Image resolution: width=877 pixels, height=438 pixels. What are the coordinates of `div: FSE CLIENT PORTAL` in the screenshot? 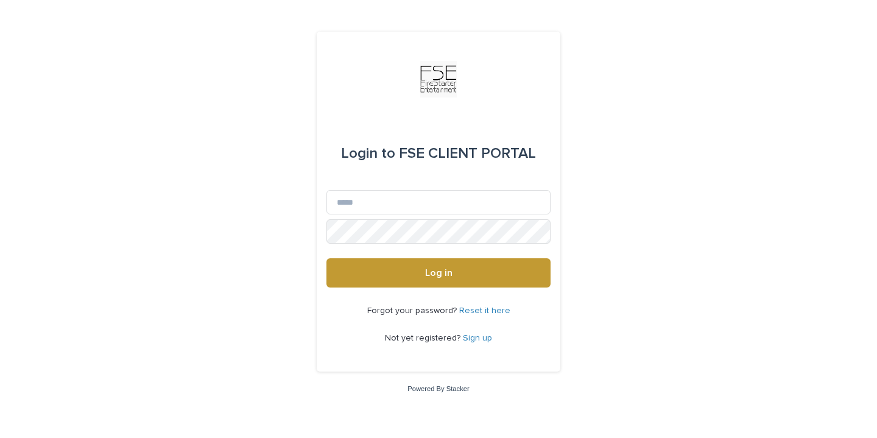 It's located at (439, 154).